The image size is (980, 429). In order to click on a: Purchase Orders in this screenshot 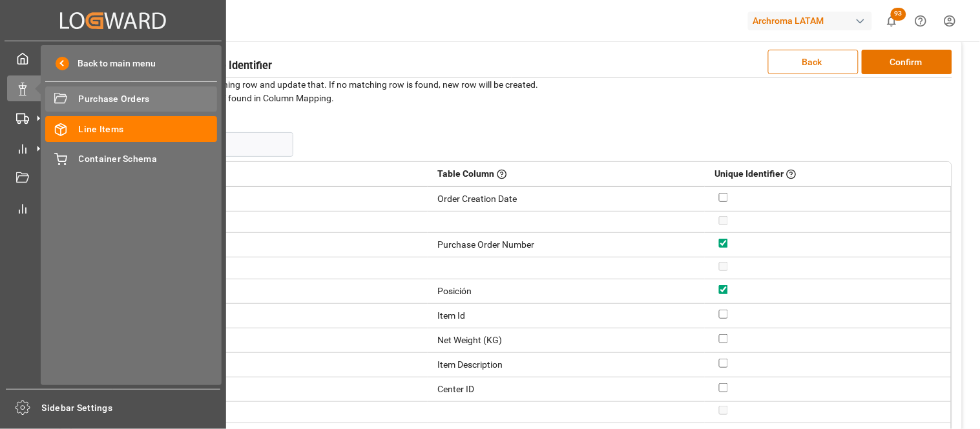, I will do `click(131, 99)`.